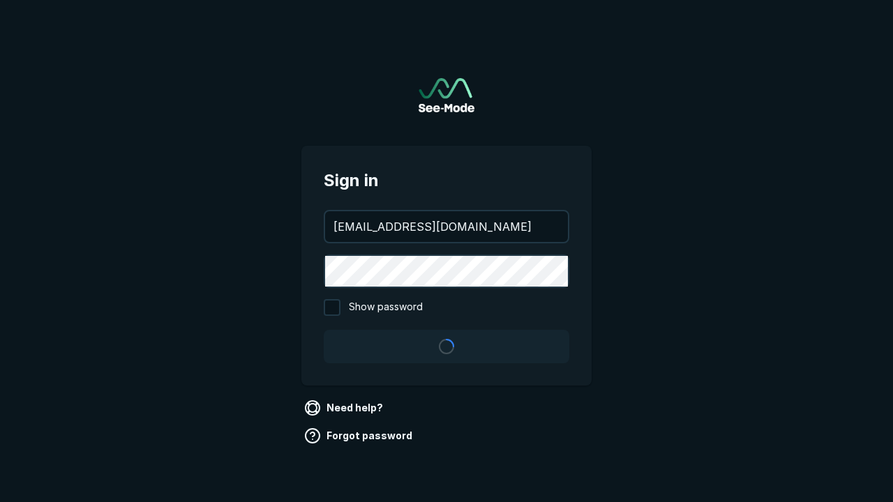 This screenshot has height=502, width=893. What do you see at coordinates (447, 95) in the screenshot?
I see `a: Go to sign in` at bounding box center [447, 95].